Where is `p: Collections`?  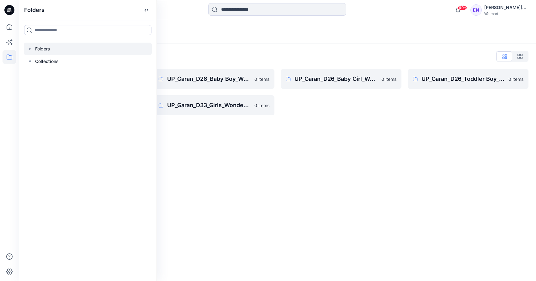 p: Collections is located at coordinates (47, 61).